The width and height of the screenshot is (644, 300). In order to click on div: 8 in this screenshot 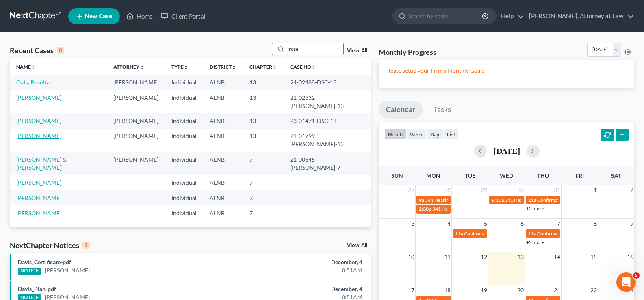, I will do `click(60, 50)`.